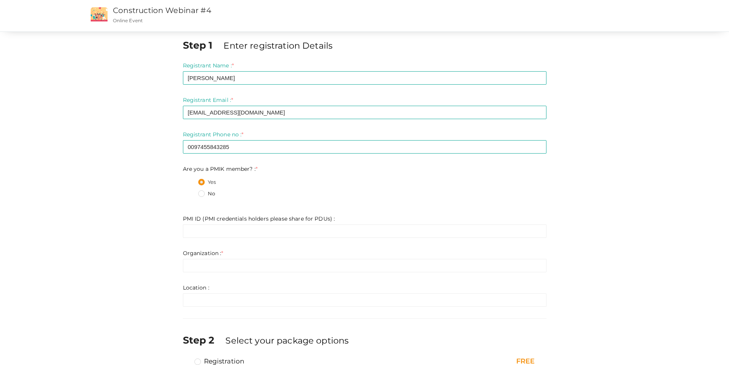  Describe the element at coordinates (204, 340) in the screenshot. I see `label: Step 2` at that location.